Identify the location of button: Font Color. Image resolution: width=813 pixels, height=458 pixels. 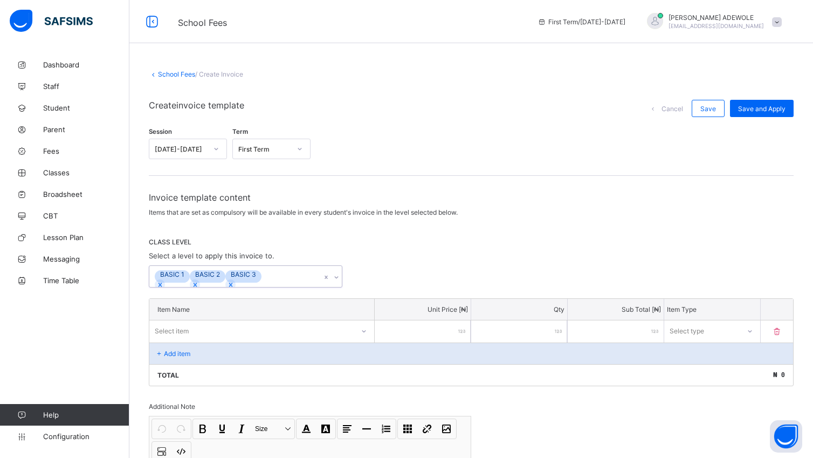
(306, 429).